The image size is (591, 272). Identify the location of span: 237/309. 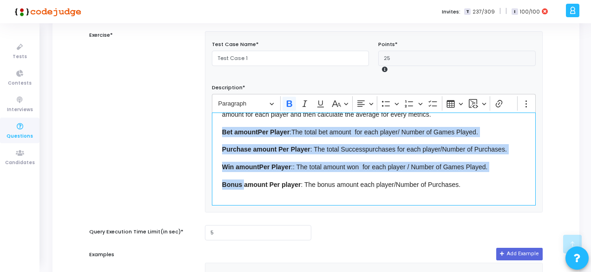
(484, 12).